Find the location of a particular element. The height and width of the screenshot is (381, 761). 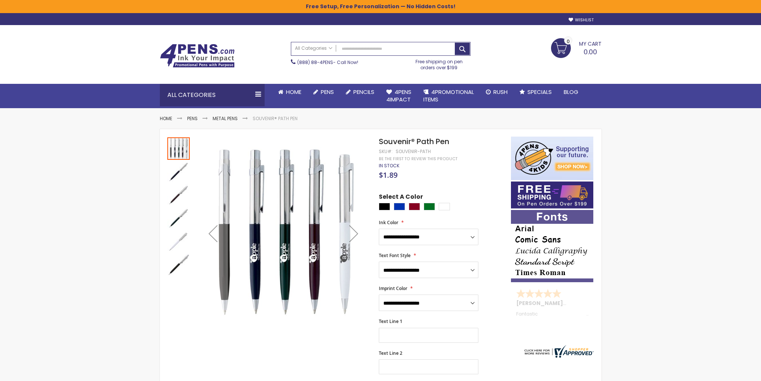

span: 4PROMOTIONAL ITEMS is located at coordinates (448, 95).